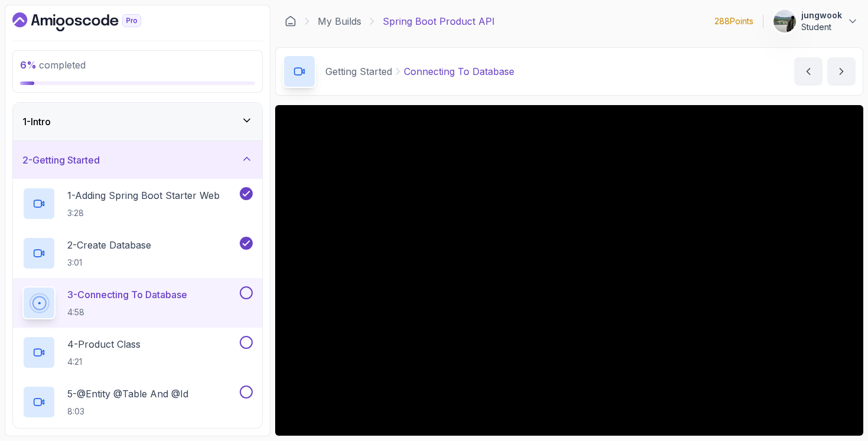 Image resolution: width=868 pixels, height=441 pixels. Describe the element at coordinates (137, 160) in the screenshot. I see `button: 2-Getting Started` at that location.